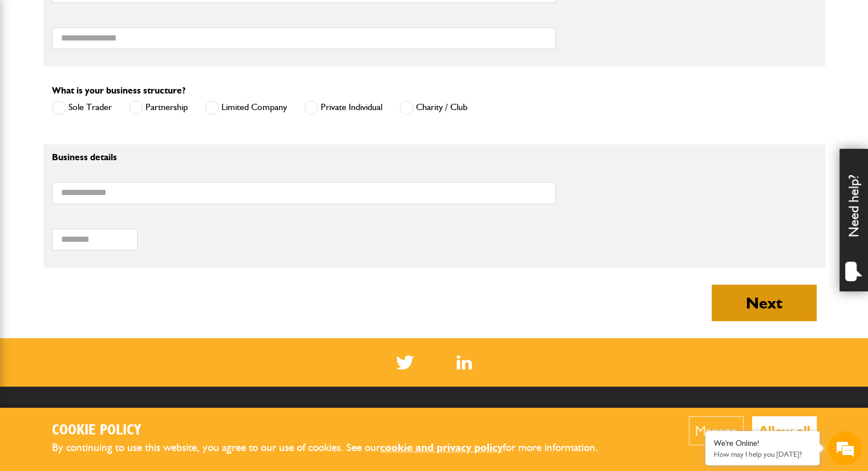  What do you see at coordinates (116, 421) in the screenshot?
I see `h2: Regulations & Documents` at bounding box center [116, 421].